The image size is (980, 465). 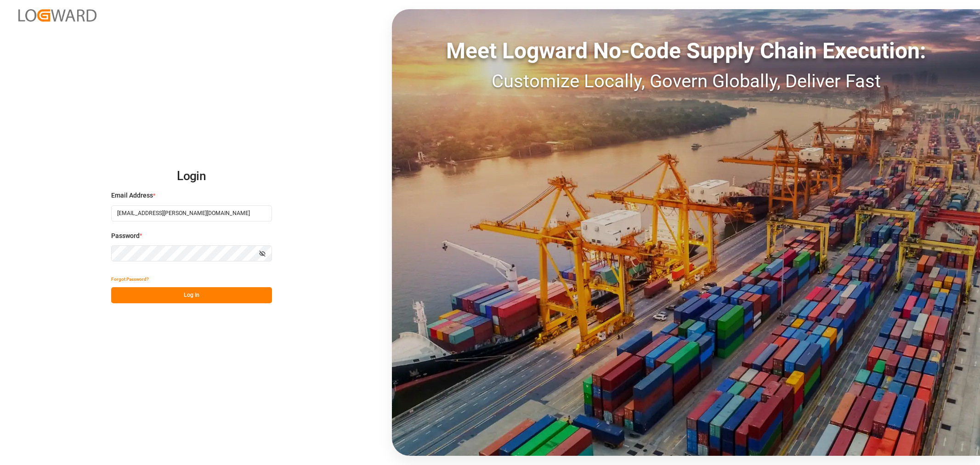 I want to click on input: Enter your email, so click(x=192, y=213).